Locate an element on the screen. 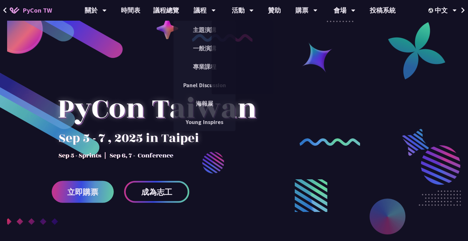 This screenshot has width=468, height=241. a: Panel Discussion is located at coordinates (205, 85).